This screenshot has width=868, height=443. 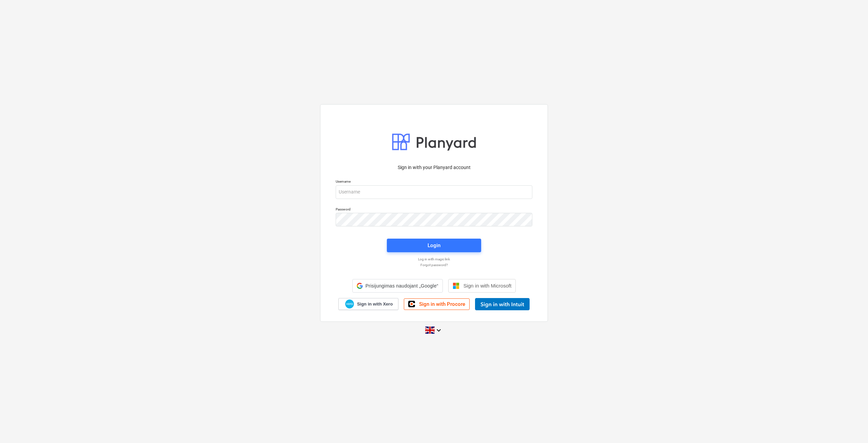 What do you see at coordinates (375, 304) in the screenshot?
I see `span: Sign in with Xero` at bounding box center [375, 304].